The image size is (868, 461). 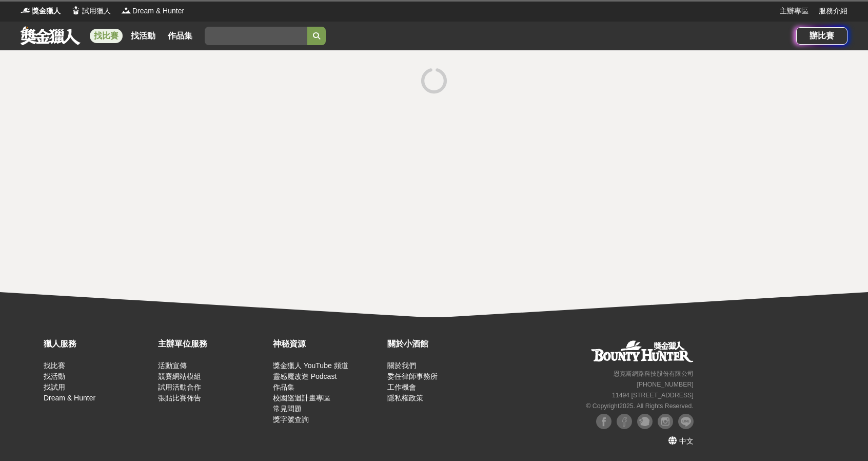 I want to click on div: 神秘資源, so click(x=327, y=344).